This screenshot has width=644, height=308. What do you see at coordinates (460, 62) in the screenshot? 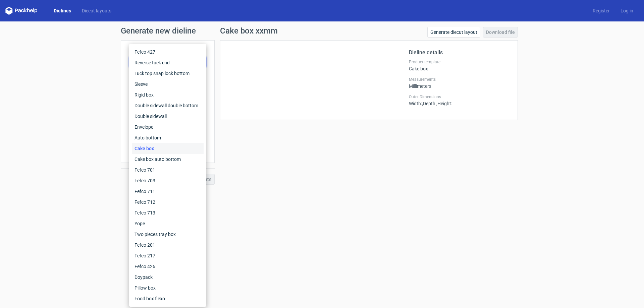
I see `label: Product template` at bounding box center [460, 62].